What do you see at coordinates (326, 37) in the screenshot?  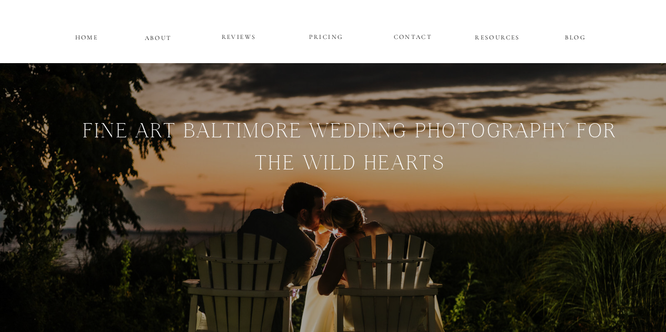 I see `a: PRICING` at bounding box center [326, 37].